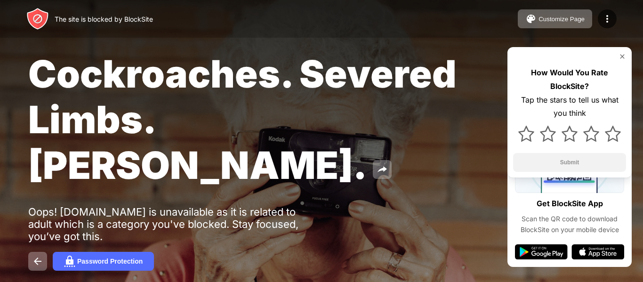 Image resolution: width=643 pixels, height=282 pixels. Describe the element at coordinates (103, 261) in the screenshot. I see `button: Password Protection` at that location.